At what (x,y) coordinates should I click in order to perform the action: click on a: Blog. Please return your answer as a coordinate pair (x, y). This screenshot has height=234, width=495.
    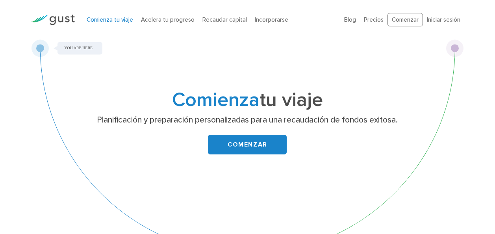
    Looking at the image, I should click on (350, 20).